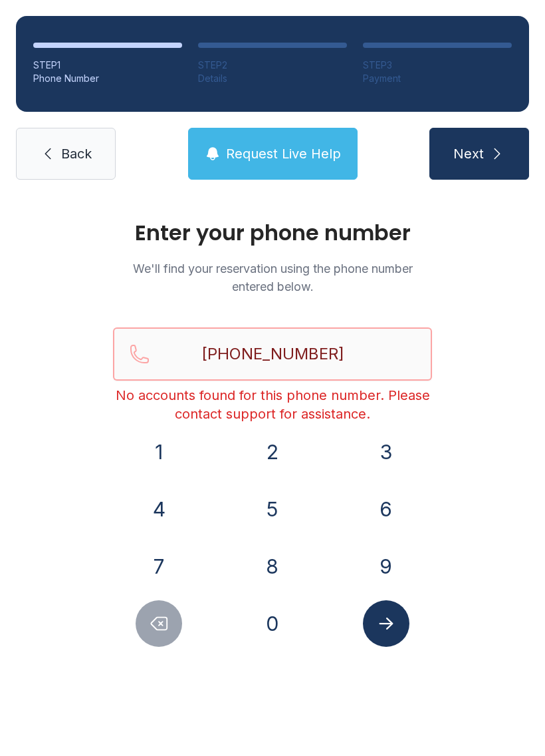 The width and height of the screenshot is (545, 756). Describe the element at coordinates (272, 405) in the screenshot. I see `div: No accounts found for this phone number. Please contact support for assistance.` at that location.